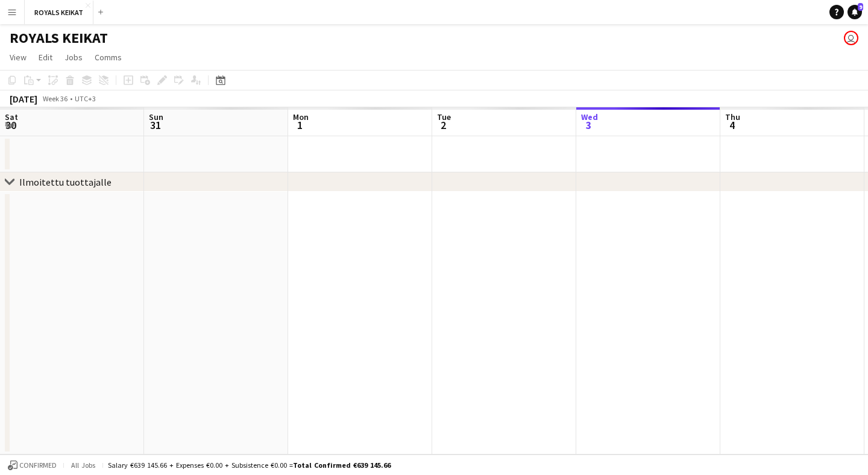 This screenshot has width=868, height=475. Describe the element at coordinates (18, 57) in the screenshot. I see `a: View` at that location.